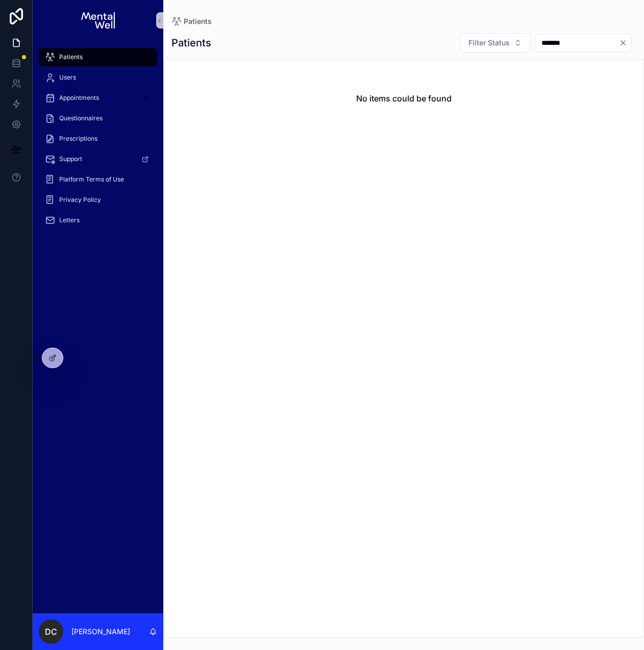 The height and width of the screenshot is (650, 644). What do you see at coordinates (69, 220) in the screenshot?
I see `span: Letters` at bounding box center [69, 220].